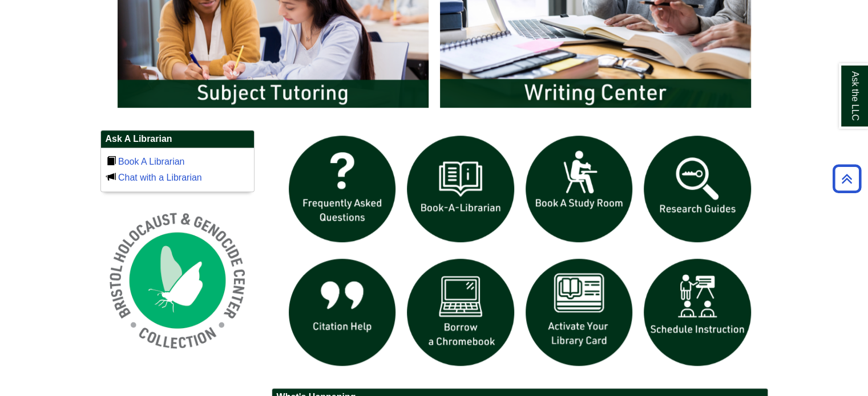 The width and height of the screenshot is (868, 396). Describe the element at coordinates (342, 189) in the screenshot. I see `img: frequently asked questions` at that location.